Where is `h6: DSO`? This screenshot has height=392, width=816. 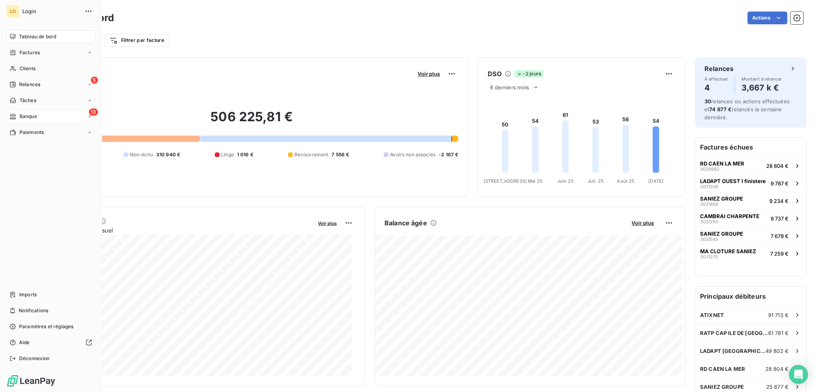 h6: DSO is located at coordinates (495, 74).